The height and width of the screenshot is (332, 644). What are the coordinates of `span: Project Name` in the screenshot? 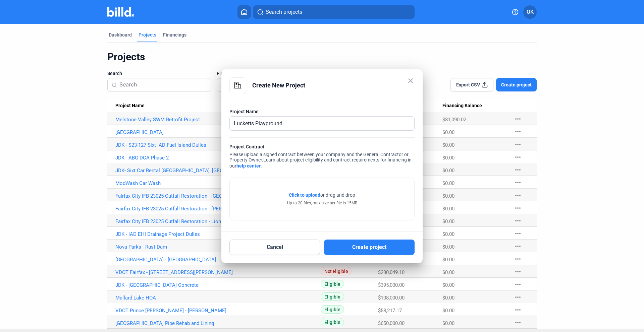 It's located at (130, 106).